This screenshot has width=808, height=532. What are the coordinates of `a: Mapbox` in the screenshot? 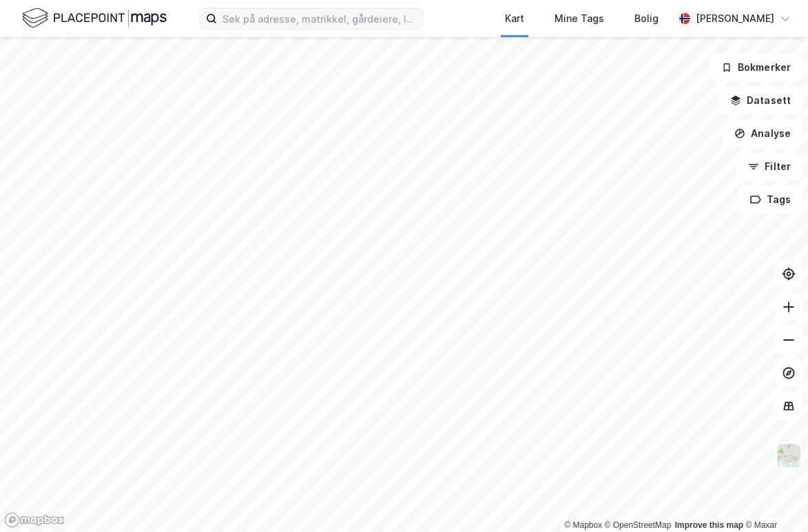 It's located at (583, 525).